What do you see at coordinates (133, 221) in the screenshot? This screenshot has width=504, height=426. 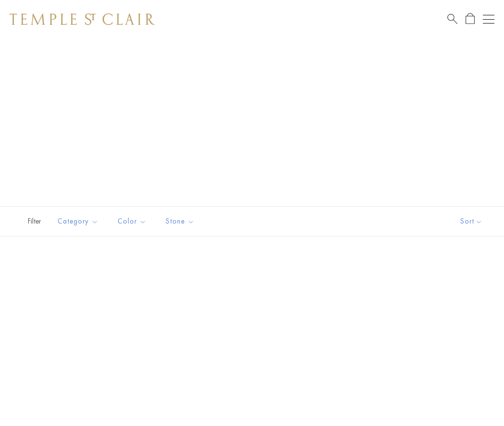 I see `span: Color` at bounding box center [133, 221].